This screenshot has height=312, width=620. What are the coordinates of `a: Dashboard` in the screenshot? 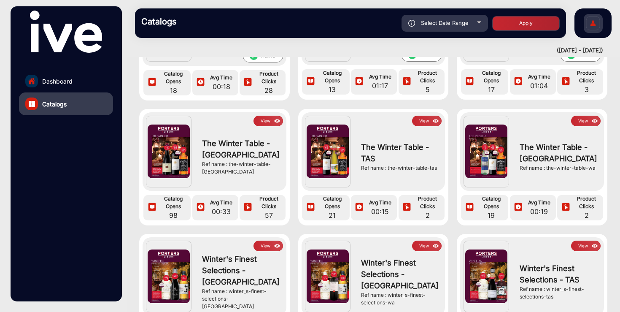 It's located at (66, 81).